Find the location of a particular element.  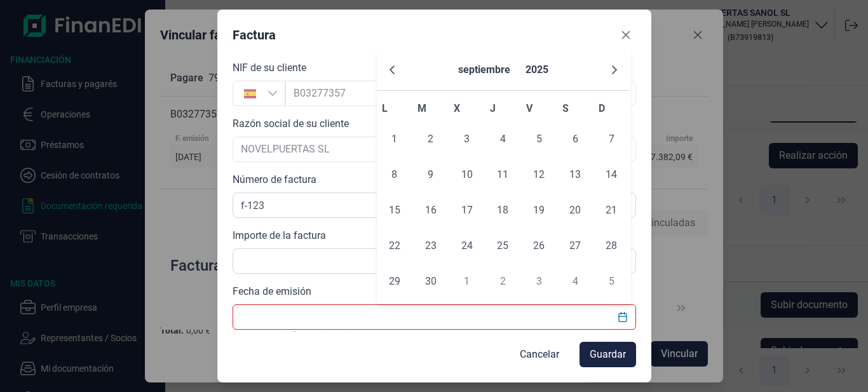

button: Previous Month is located at coordinates (392, 70).